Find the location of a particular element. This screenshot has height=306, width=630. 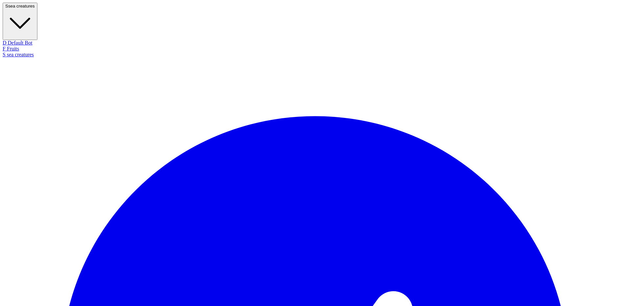

span: D is located at coordinates (5, 43).